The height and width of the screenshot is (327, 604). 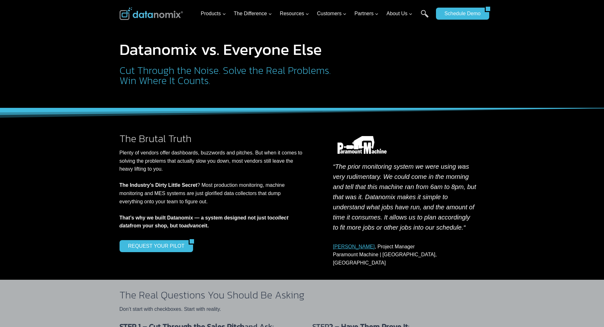 What do you see at coordinates (226, 75) in the screenshot?
I see `h2: Cut Through the Noise. Solve the Real Problems. Win Where It Counts.` at bounding box center [226, 75].